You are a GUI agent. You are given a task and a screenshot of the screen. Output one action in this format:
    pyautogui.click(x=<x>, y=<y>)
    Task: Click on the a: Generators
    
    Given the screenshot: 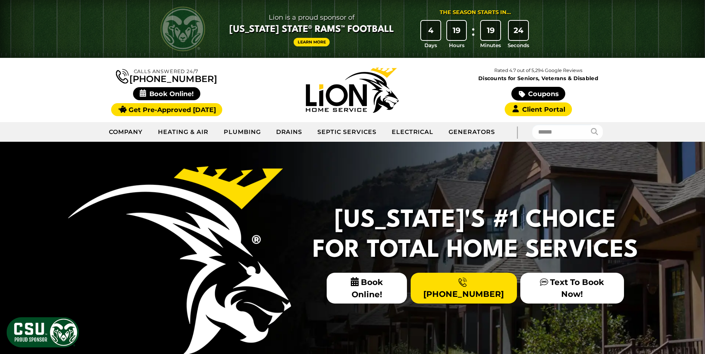 What is the action you would take?
    pyautogui.click(x=471, y=132)
    